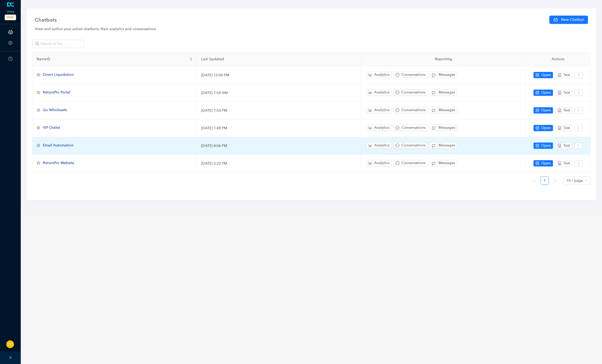  Describe the element at coordinates (577, 180) in the screenshot. I see `span: 10 / page` at that location.